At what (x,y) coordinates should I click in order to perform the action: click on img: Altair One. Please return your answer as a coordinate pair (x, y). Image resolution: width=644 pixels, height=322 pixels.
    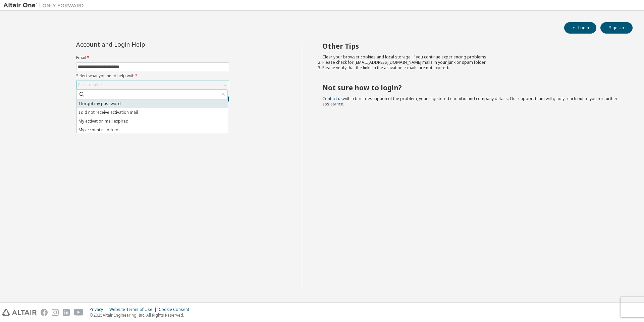
    Looking at the image, I should click on (45, 5).